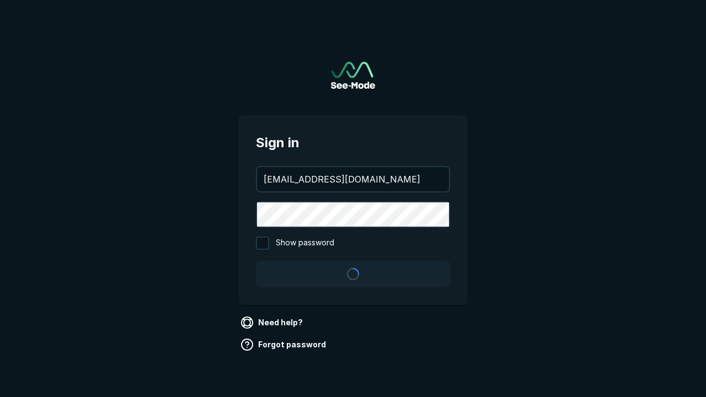  Describe the element at coordinates (272, 323) in the screenshot. I see `a: Need help?` at that location.